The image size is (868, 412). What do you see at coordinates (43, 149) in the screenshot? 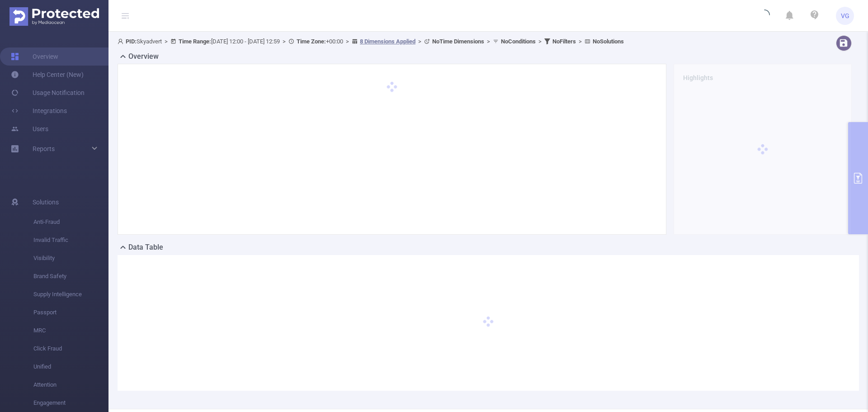
I see `span: Reports` at bounding box center [43, 149].